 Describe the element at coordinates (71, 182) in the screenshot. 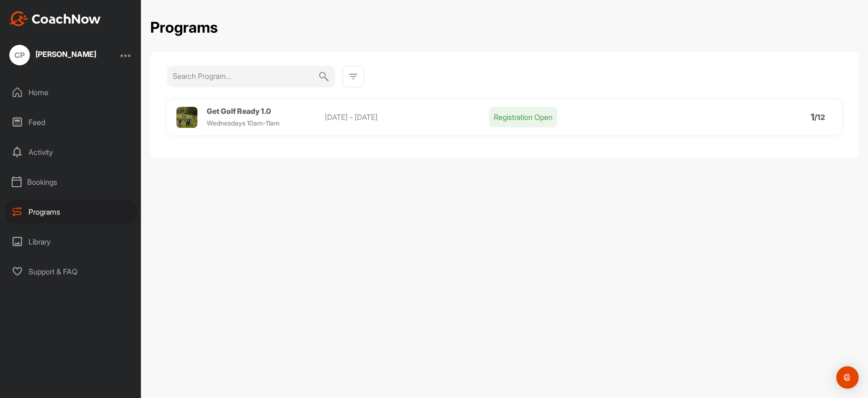

I see `div: Bookings` at that location.